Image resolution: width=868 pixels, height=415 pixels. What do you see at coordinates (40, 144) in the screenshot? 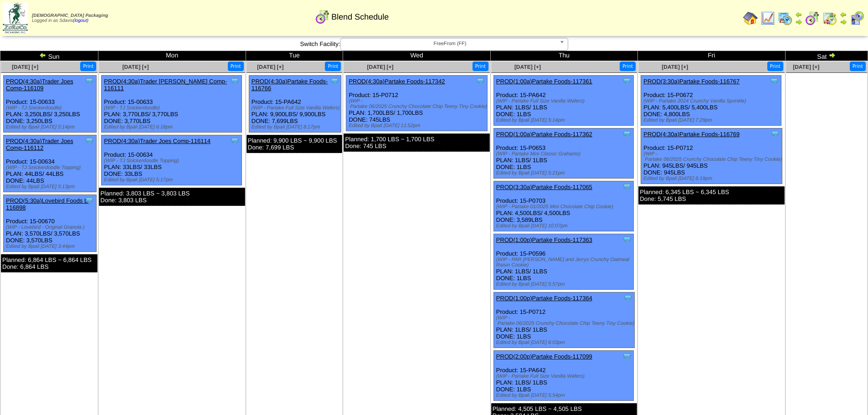
I see `a: PROD(4:30a)Trader Joes Comp-116112` at bounding box center [40, 144].